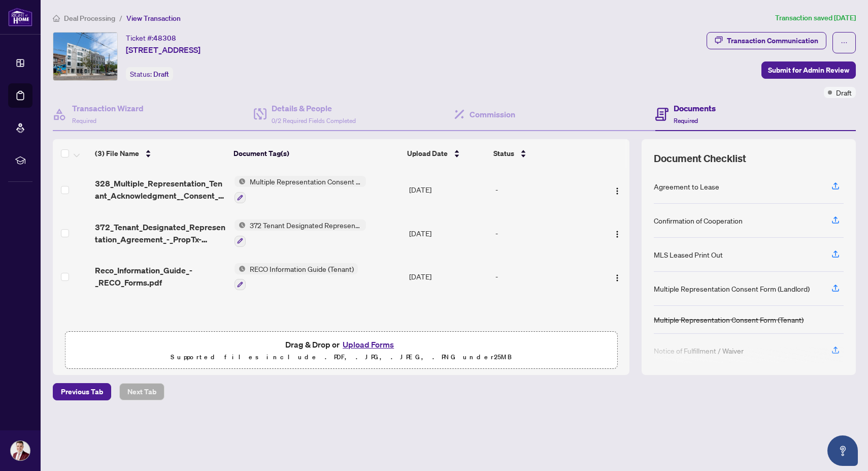 Image resolution: width=868 pixels, height=471 pixels. What do you see at coordinates (732, 288) in the screenshot?
I see `div: Multiple Representation Consent Form (Landlord)` at bounding box center [732, 288].